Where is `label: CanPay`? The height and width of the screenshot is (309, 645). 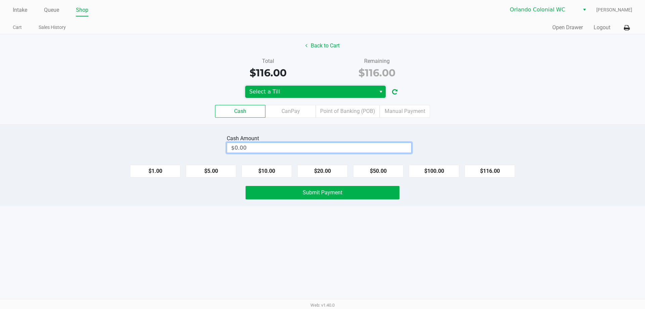
label: CanPay is located at coordinates (291, 111).